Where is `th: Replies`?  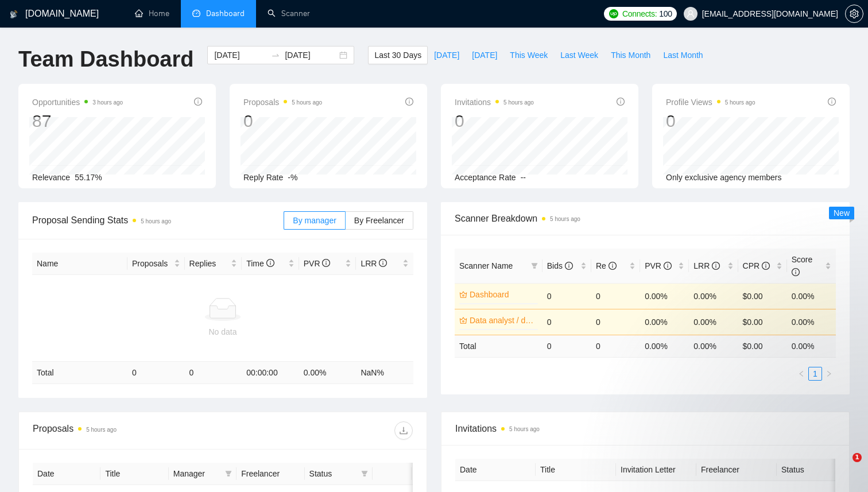 th: Replies is located at coordinates (213, 264).